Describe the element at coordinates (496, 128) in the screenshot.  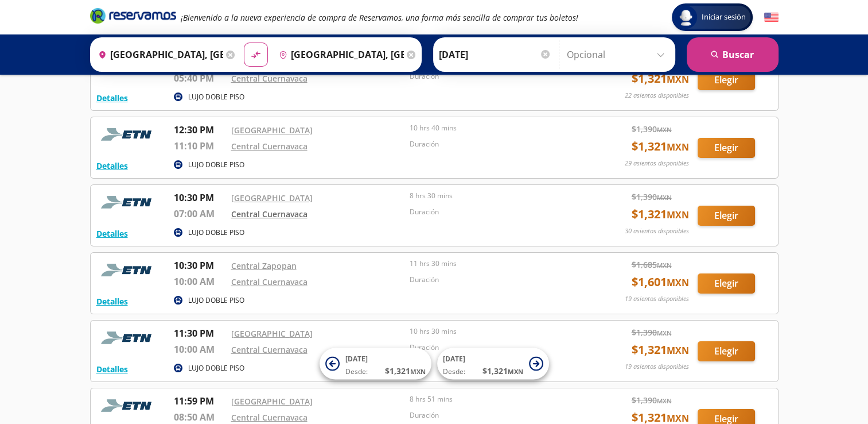
I see `p: 10 hrs 40 mins` at that location.